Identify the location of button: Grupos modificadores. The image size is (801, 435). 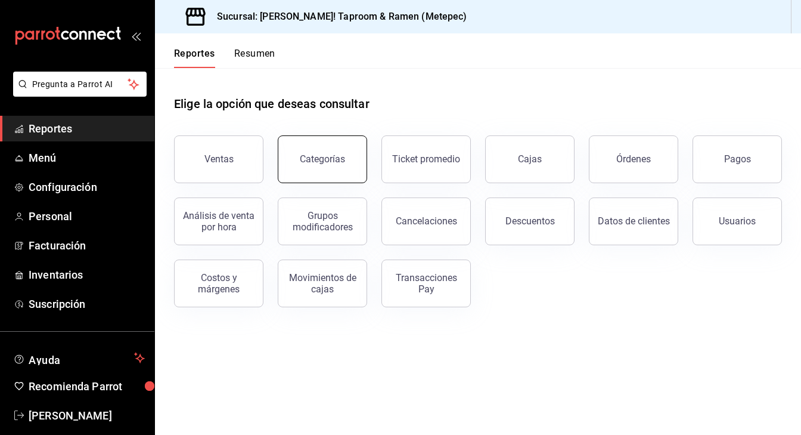
(322, 221).